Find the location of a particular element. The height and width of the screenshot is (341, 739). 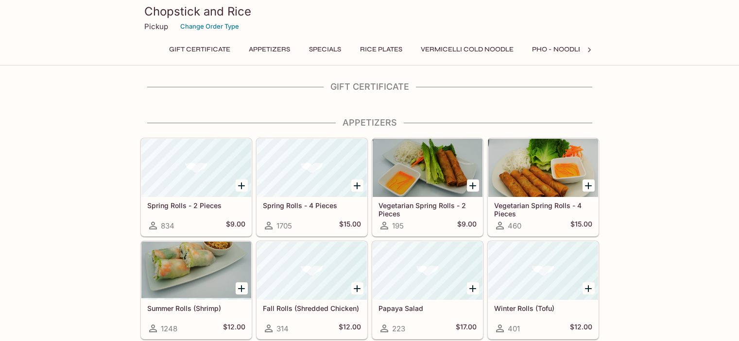

div: Spring Rolls - 2 Pieces is located at coordinates (196, 168).